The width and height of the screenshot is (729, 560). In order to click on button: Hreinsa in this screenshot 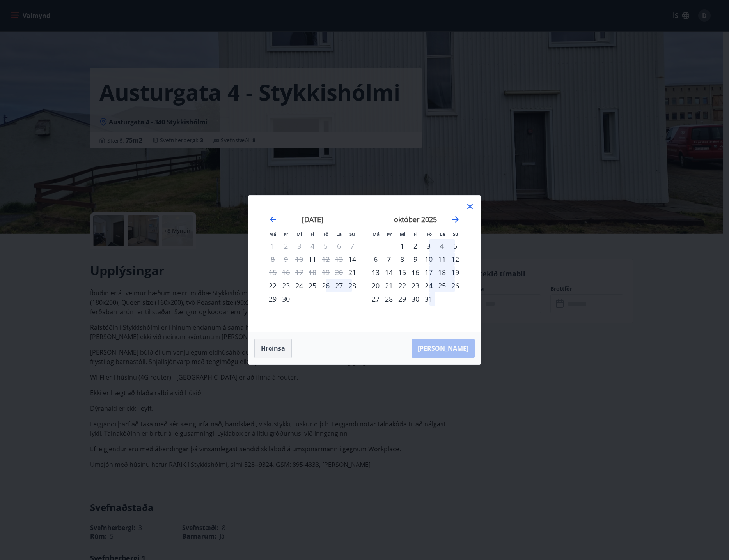, I will do `click(273, 348)`.